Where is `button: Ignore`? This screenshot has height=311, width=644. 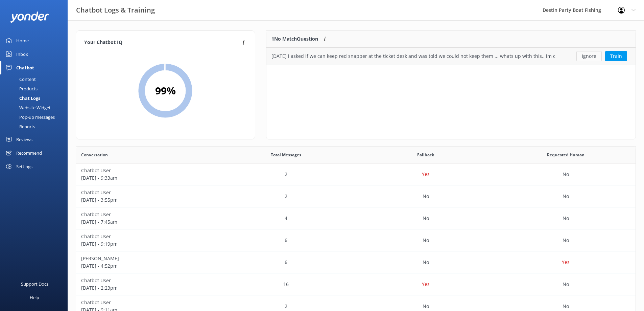 button: Ignore is located at coordinates (589, 56).